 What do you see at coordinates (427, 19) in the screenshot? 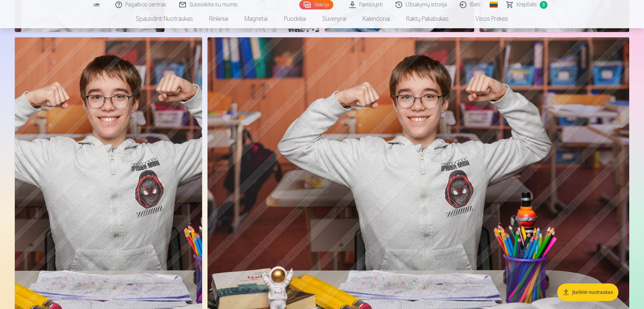
I see `a: Raktų pakabukas` at bounding box center [427, 19].